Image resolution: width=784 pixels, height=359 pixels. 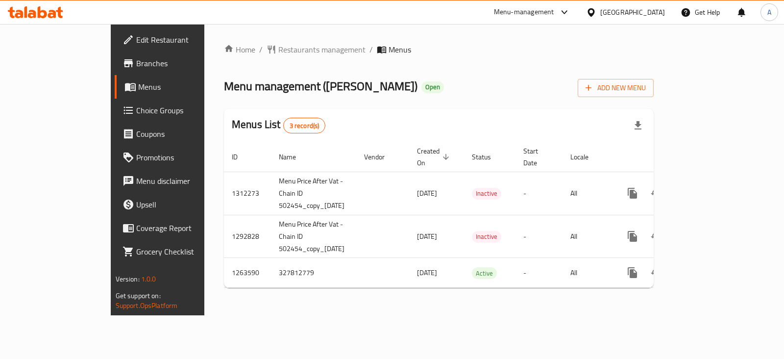 What do you see at coordinates (524, 12) in the screenshot?
I see `div: Menu-management` at bounding box center [524, 12].